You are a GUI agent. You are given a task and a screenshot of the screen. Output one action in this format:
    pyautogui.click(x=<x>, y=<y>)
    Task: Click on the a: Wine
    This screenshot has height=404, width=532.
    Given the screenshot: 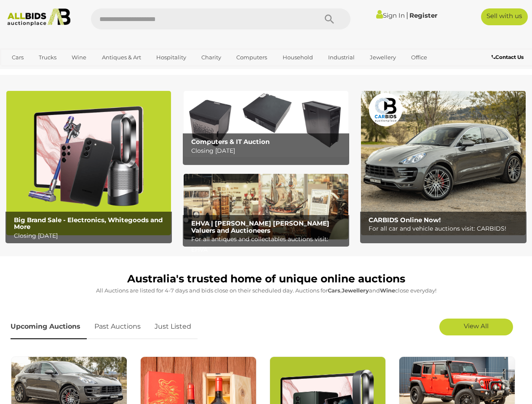 What is the action you would take?
    pyautogui.click(x=79, y=57)
    